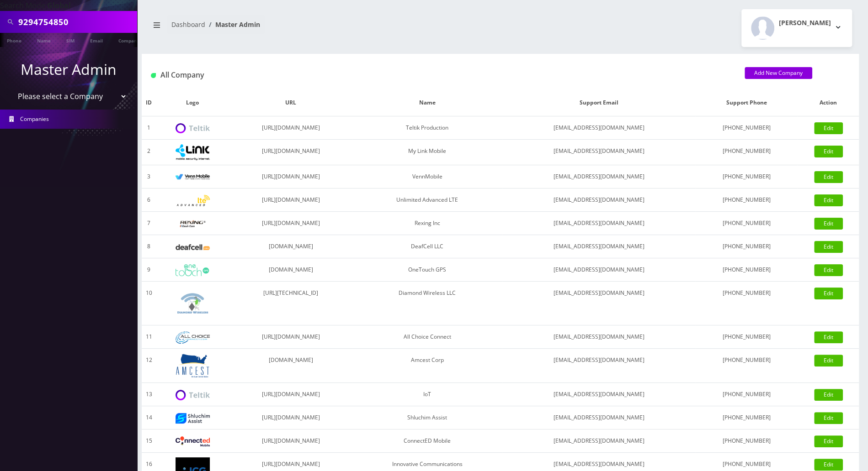  Describe the element at coordinates (427, 394) in the screenshot. I see `td: IoT` at that location.